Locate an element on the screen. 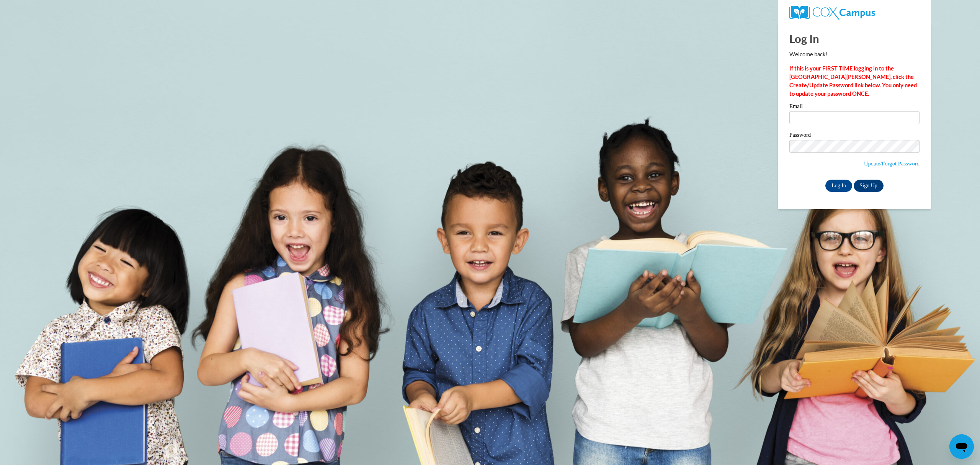  label: Email is located at coordinates (854, 107).